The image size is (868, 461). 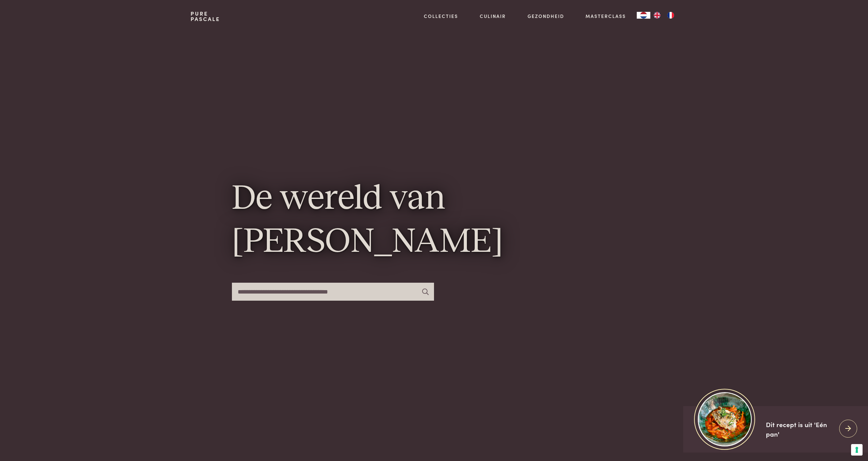 I want to click on ul: Language list, so click(x=664, y=15).